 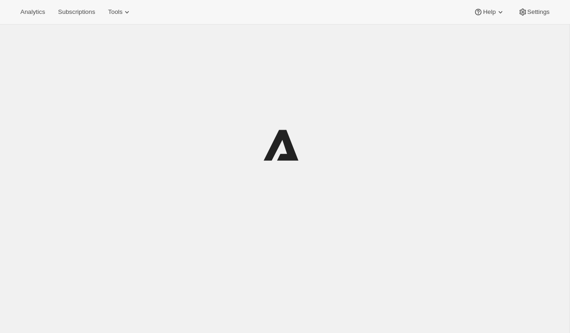 What do you see at coordinates (32, 12) in the screenshot?
I see `span: Analytics` at bounding box center [32, 12].